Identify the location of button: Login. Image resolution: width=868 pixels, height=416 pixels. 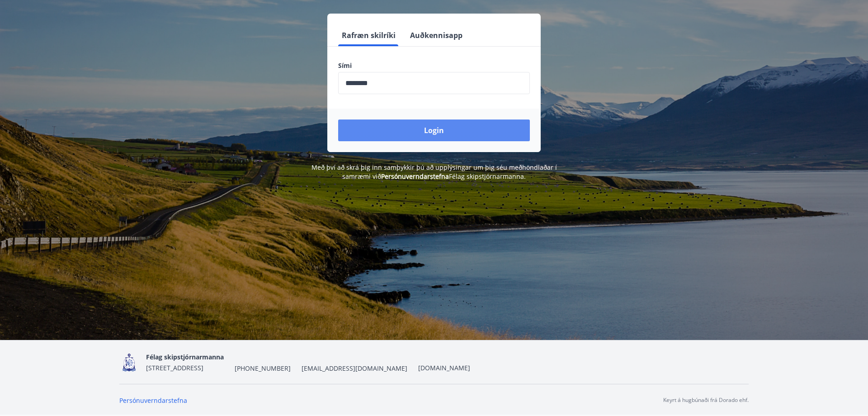
(434, 130).